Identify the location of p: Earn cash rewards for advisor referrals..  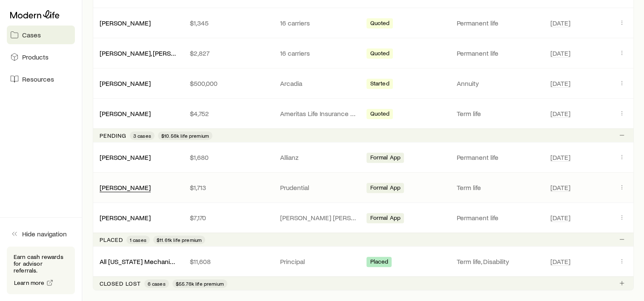
(41, 264).